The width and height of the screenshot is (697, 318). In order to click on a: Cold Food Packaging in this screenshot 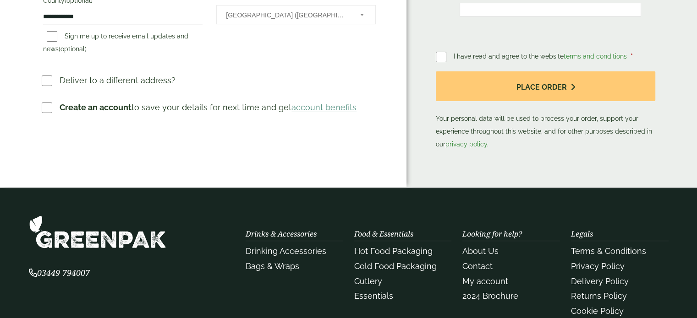, I will do `click(395, 266)`.